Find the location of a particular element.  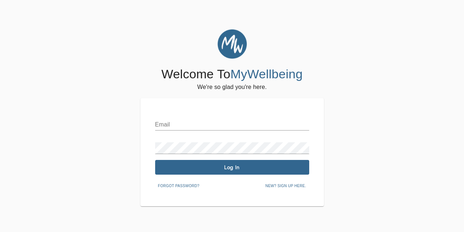

a: Forgot password? is located at coordinates (179, 185).